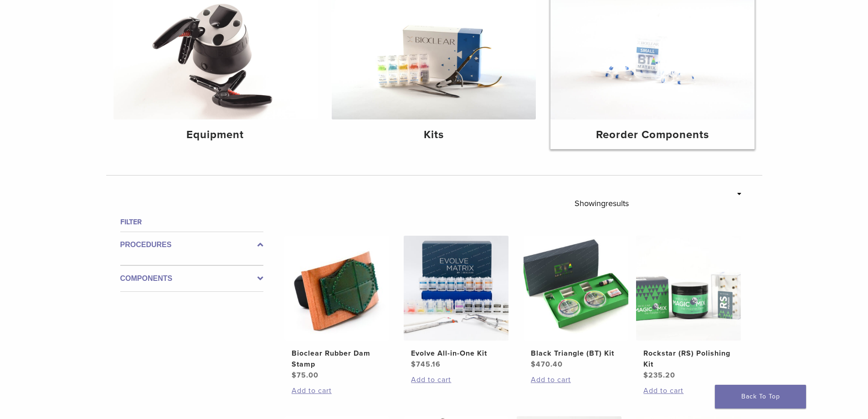 The height and width of the screenshot is (419, 868). I want to click on a: Add to cart: “Black Triangle (BT) Kit”, so click(576, 380).